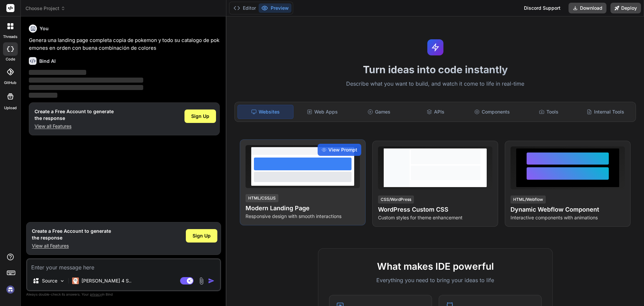  What do you see at coordinates (567, 210) in the screenshot?
I see `h4: Dynamic Webflow Component` at bounding box center [567, 210].